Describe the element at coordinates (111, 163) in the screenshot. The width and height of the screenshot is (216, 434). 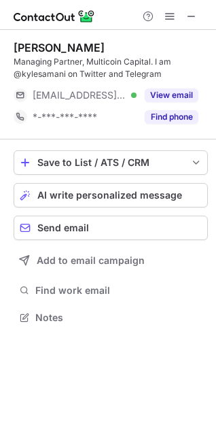
I see `button: save-profile-one-click` at that location.